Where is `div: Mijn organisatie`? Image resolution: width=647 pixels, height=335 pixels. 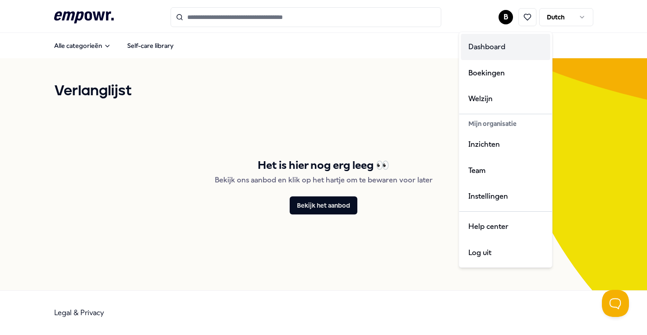 div: Mijn organisatie is located at coordinates (506, 124).